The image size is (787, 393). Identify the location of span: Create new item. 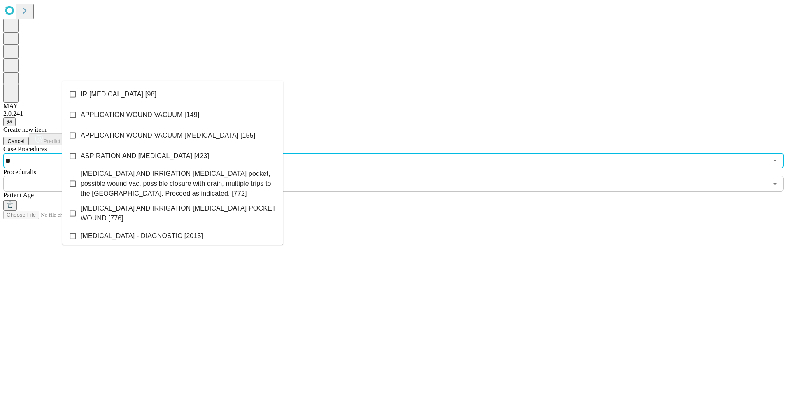
(25, 129).